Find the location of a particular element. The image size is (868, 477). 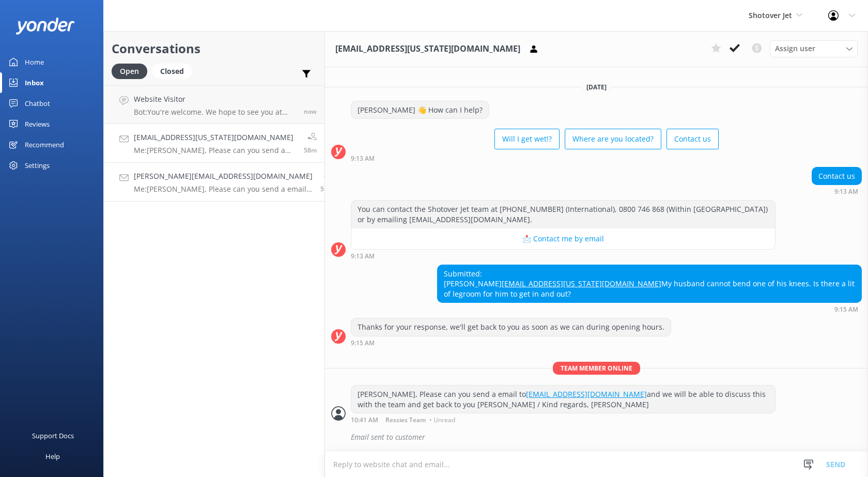

button: Where are you located? is located at coordinates (613, 139).